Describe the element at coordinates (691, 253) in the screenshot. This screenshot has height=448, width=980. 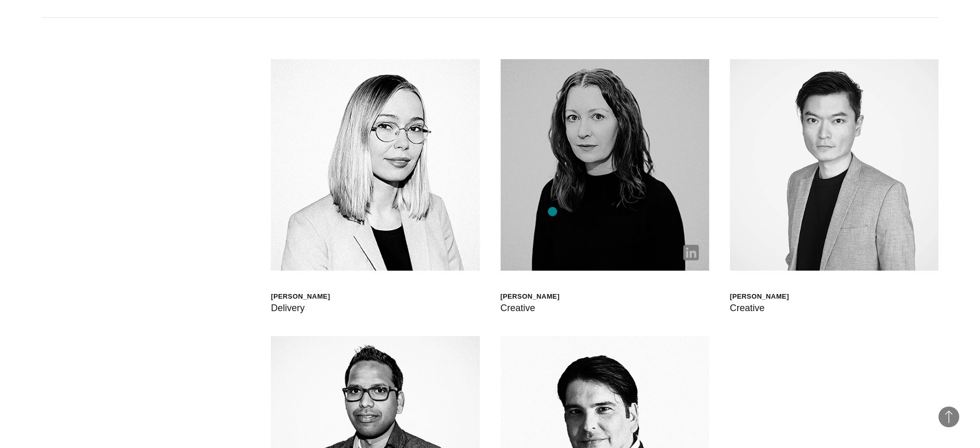
I see `img: linkedin-born.png` at that location.